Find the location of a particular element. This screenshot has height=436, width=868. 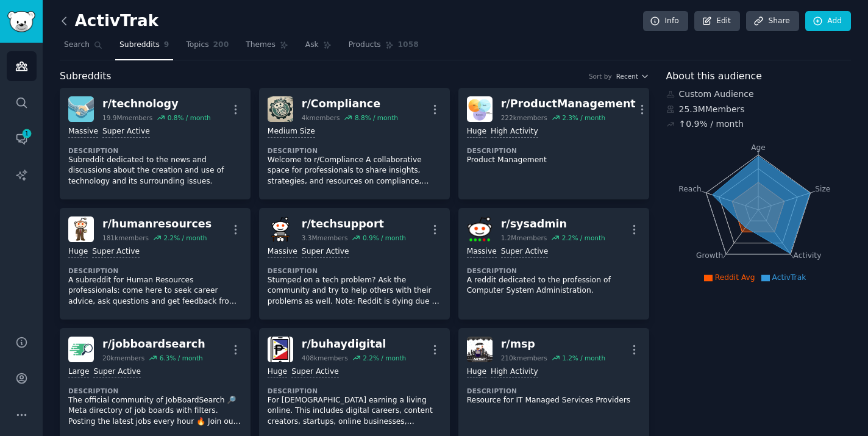

p: Product Management is located at coordinates (553, 160).